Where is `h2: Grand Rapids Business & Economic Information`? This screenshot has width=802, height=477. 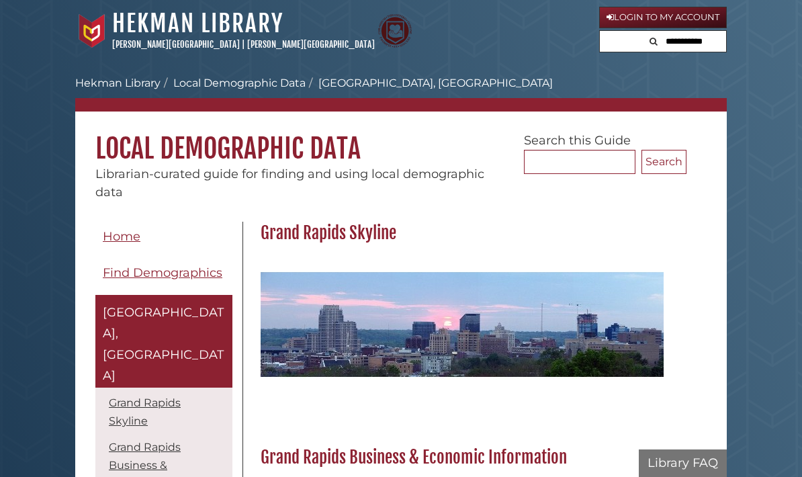
h2: Grand Rapids Business & Economic Information is located at coordinates (480, 458).